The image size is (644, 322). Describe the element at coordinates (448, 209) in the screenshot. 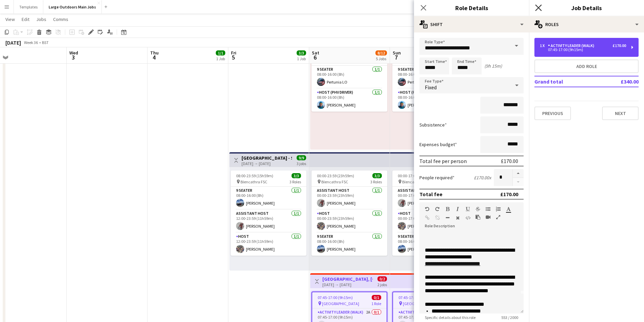

I see `button: Bold` at that location.